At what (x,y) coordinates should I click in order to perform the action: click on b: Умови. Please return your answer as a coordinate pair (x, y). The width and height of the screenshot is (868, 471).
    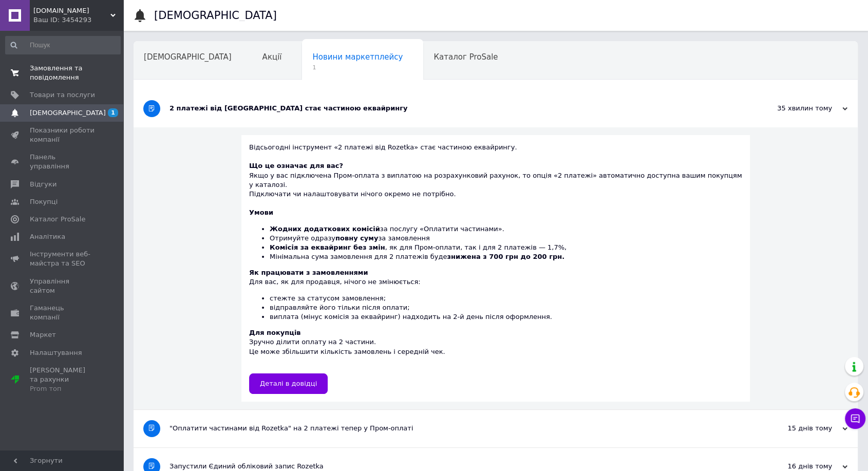
    Looking at the image, I should click on (261, 212).